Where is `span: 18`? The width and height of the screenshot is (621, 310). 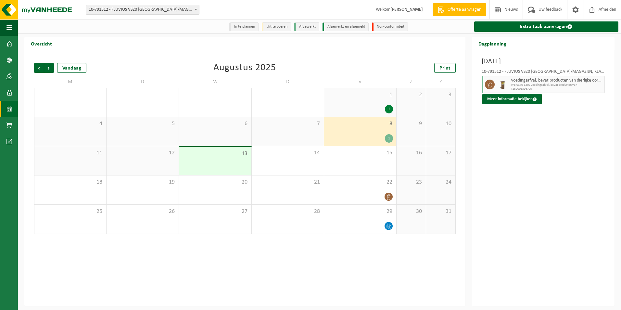
span: 18 is located at coordinates (70, 182).